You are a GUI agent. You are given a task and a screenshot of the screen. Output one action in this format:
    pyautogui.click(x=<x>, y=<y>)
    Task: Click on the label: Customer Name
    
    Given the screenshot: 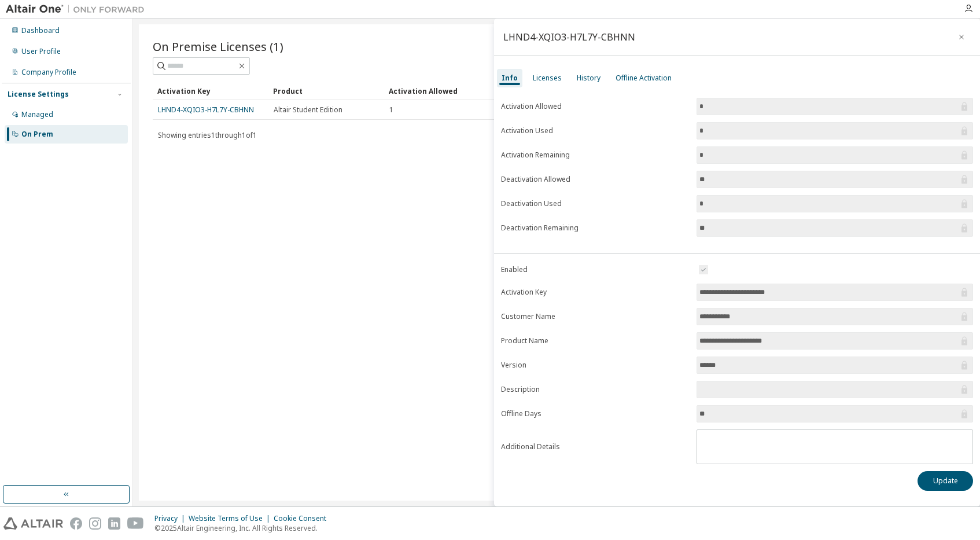 What is the action you would take?
    pyautogui.click(x=595, y=316)
    